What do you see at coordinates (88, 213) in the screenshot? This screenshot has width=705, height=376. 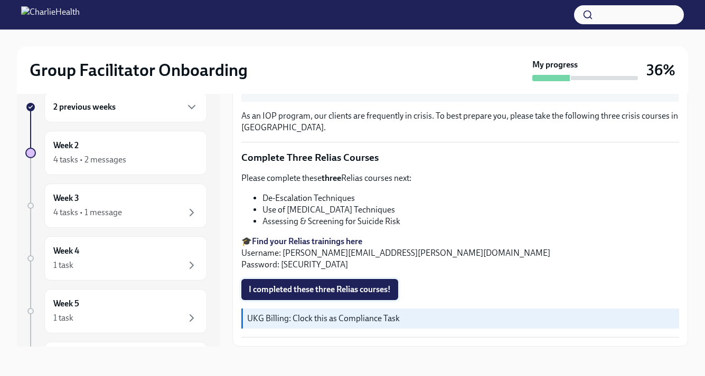 I see `div: 4 tasks • 1 message` at bounding box center [88, 213].